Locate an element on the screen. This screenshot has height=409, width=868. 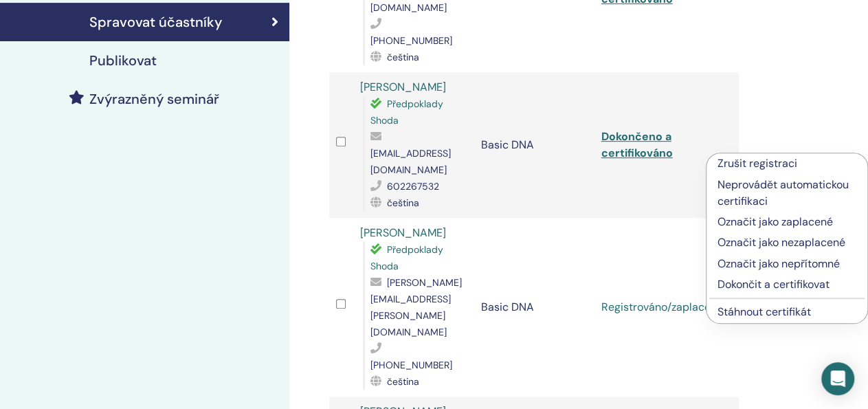
p: Dokončit a certifikovat is located at coordinates (787, 285).